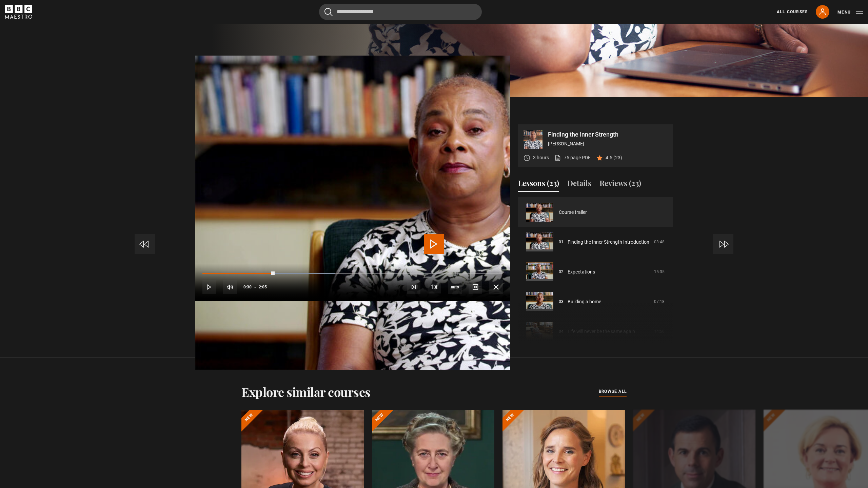 This screenshot has height=488, width=868. What do you see at coordinates (581, 271) in the screenshot?
I see `a: Expectations` at bounding box center [581, 271].